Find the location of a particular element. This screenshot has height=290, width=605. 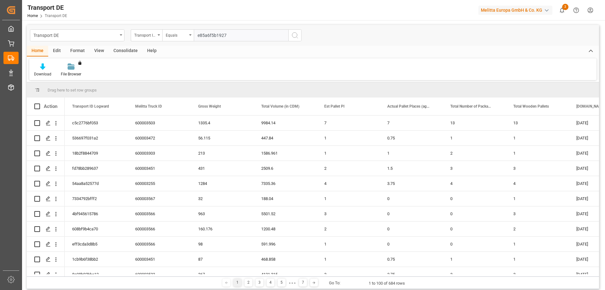

div: 367 is located at coordinates (222, 274).